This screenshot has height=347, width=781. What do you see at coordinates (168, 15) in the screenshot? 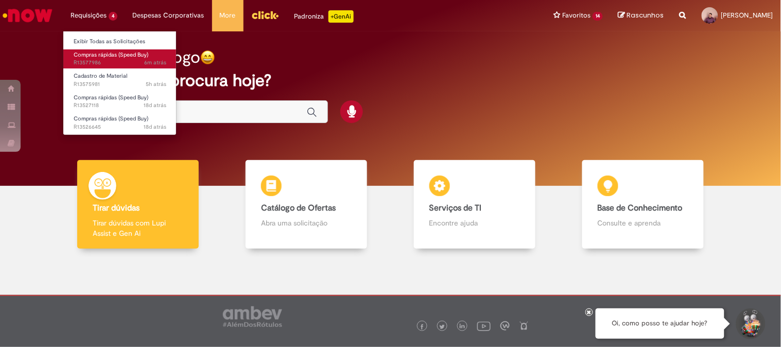
I see `span: Despesas Corporativas` at bounding box center [168, 15].